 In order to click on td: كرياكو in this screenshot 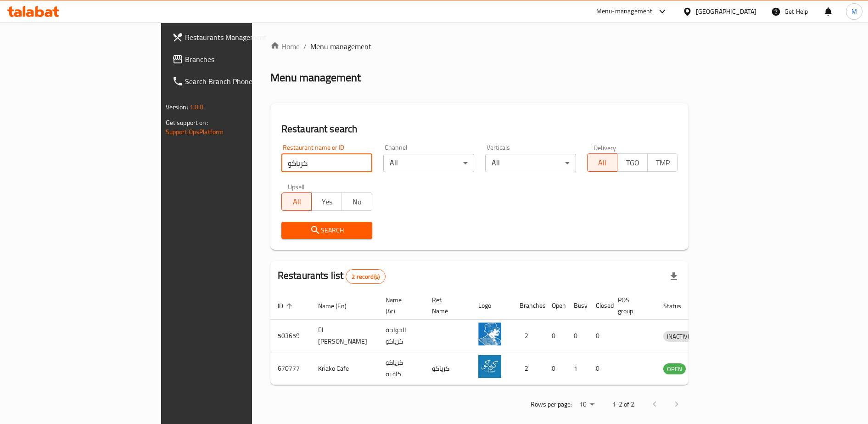, I will do `click(447, 369)`.